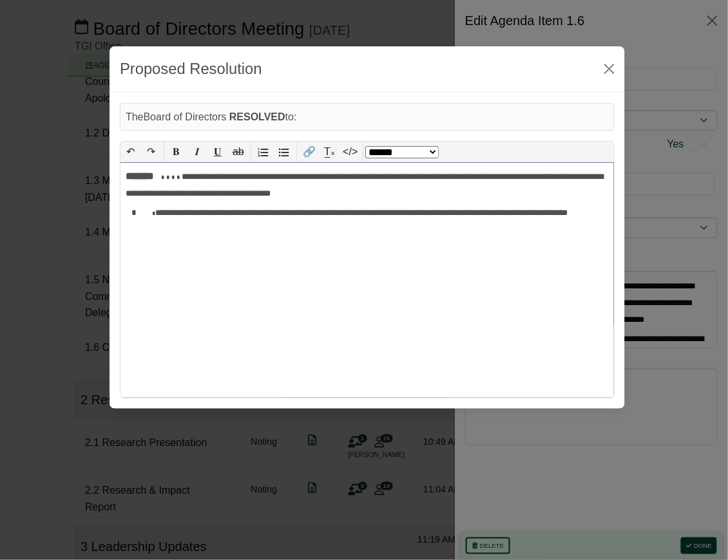  What do you see at coordinates (610, 69) in the screenshot?
I see `button: Close` at bounding box center [610, 69].